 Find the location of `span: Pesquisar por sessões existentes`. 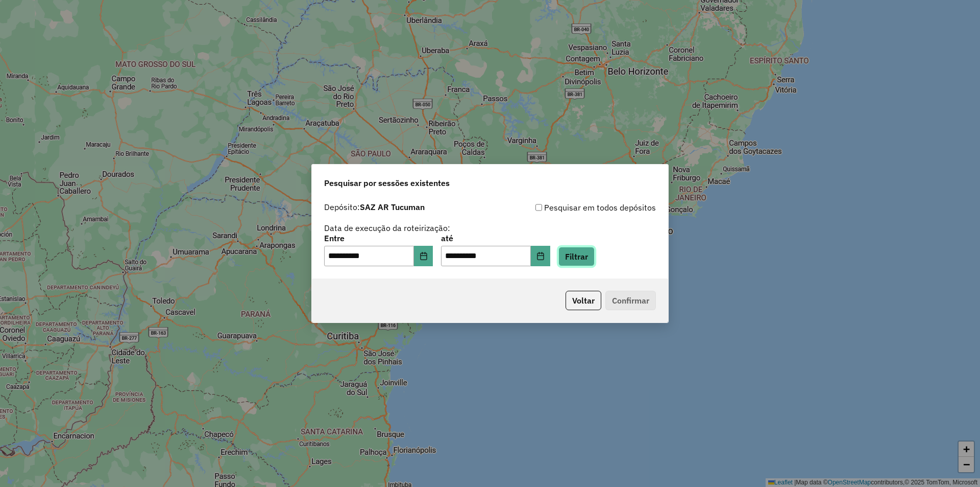

span: Pesquisar por sessões existentes is located at coordinates (387, 183).